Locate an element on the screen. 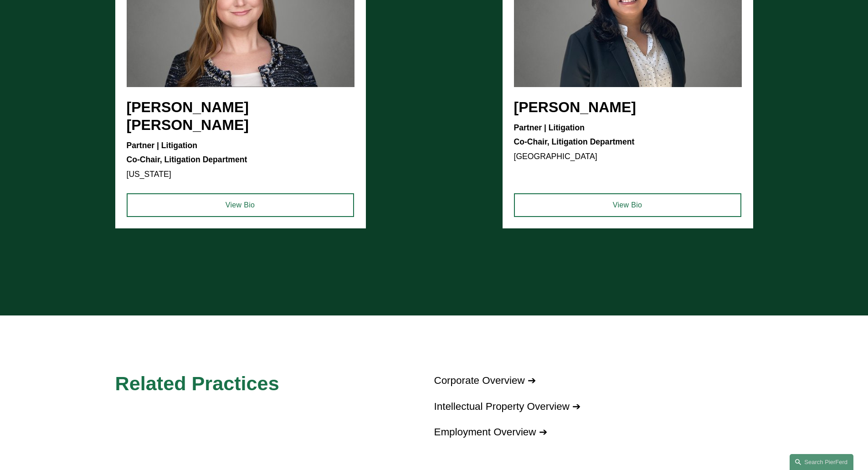  a: Search this site is located at coordinates (821, 462).